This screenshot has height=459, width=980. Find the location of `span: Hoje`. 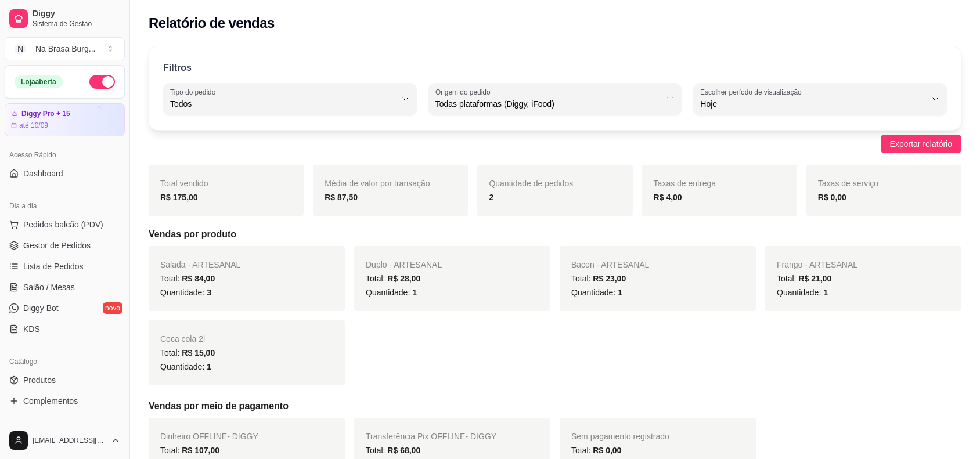

span: Hoje is located at coordinates (813, 104).